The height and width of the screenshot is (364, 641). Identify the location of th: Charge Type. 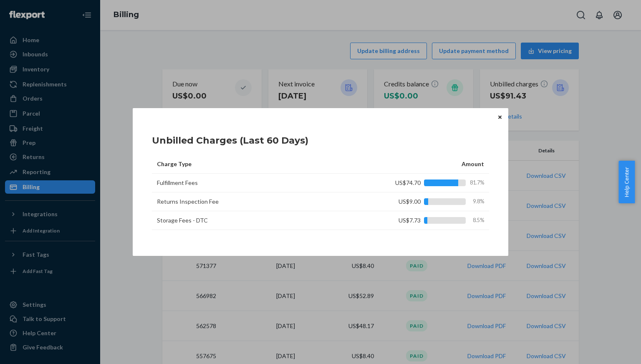
(256, 164).